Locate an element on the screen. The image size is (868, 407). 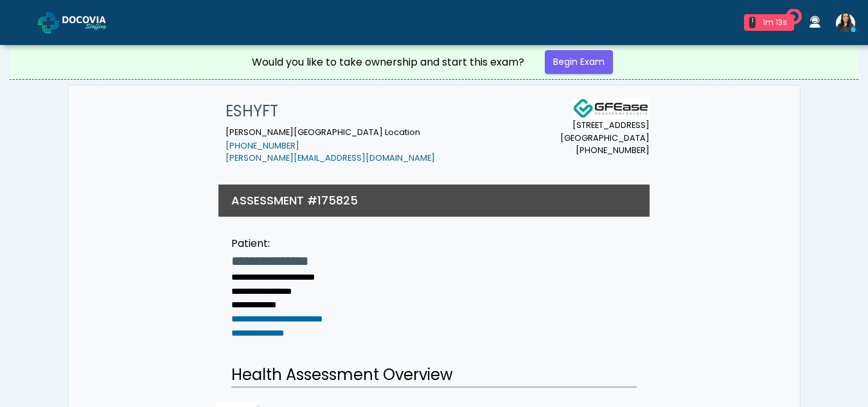
h2: Health Assessment Overview is located at coordinates (434, 375).